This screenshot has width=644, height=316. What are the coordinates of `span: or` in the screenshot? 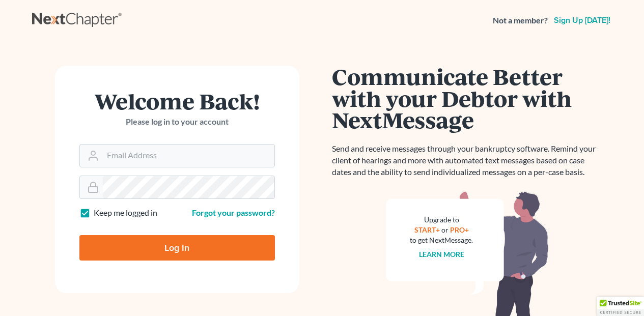 It's located at (445, 230).